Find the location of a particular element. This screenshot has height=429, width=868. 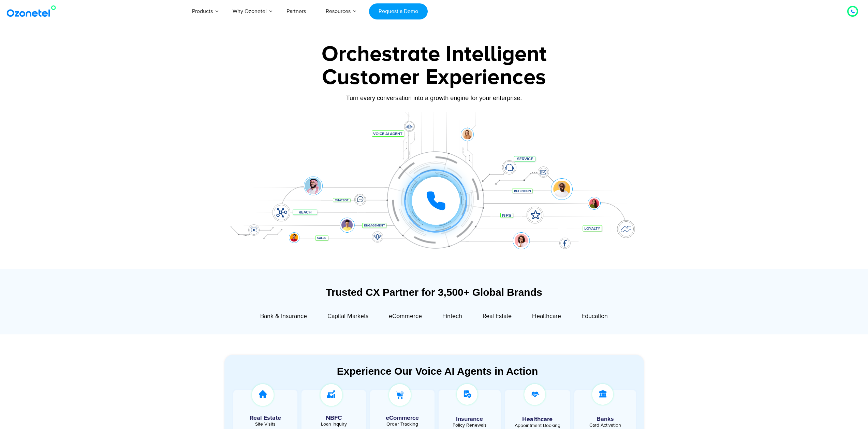

h5: Healthcare is located at coordinates (538, 419).